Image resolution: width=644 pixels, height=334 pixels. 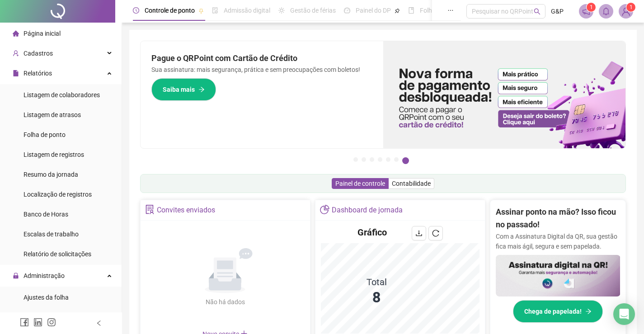 I want to click on span: Gestão de férias, so click(x=312, y=10).